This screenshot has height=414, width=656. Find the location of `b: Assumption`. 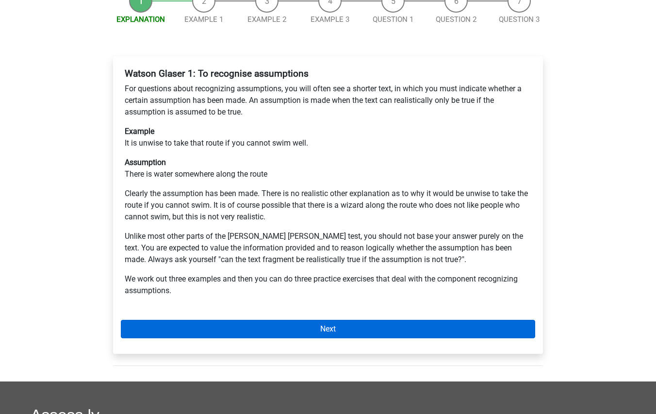

b: Assumption is located at coordinates (145, 162).